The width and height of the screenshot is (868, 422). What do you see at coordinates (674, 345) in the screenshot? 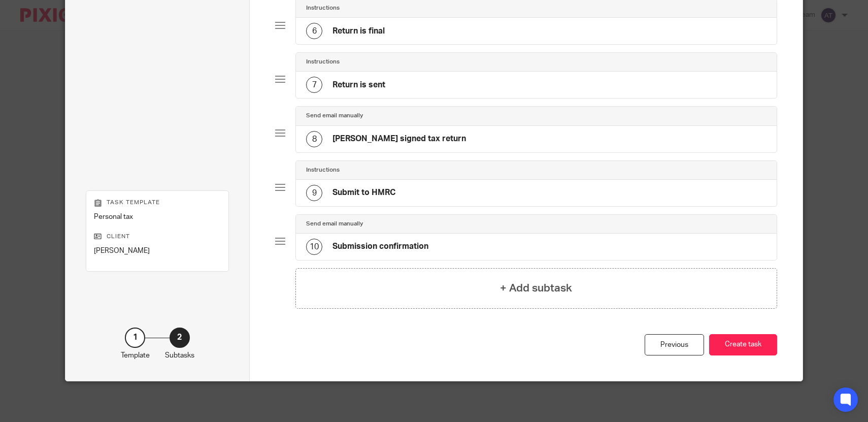
I see `div: Previous` at bounding box center [674, 345].